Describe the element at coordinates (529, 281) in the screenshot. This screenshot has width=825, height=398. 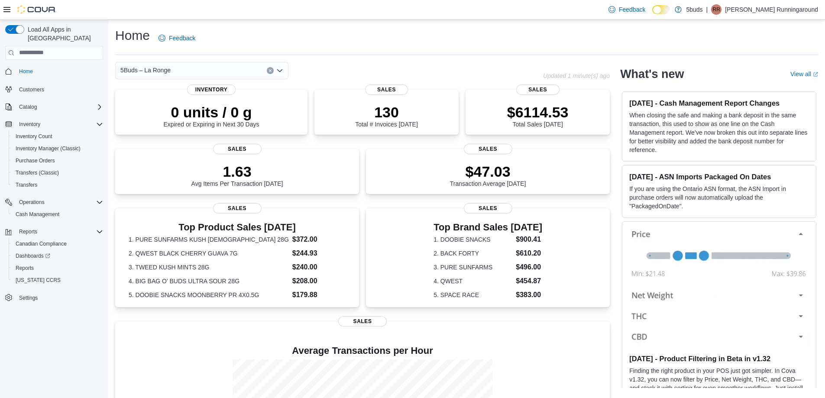
I see `dd: $454.87` at that location.